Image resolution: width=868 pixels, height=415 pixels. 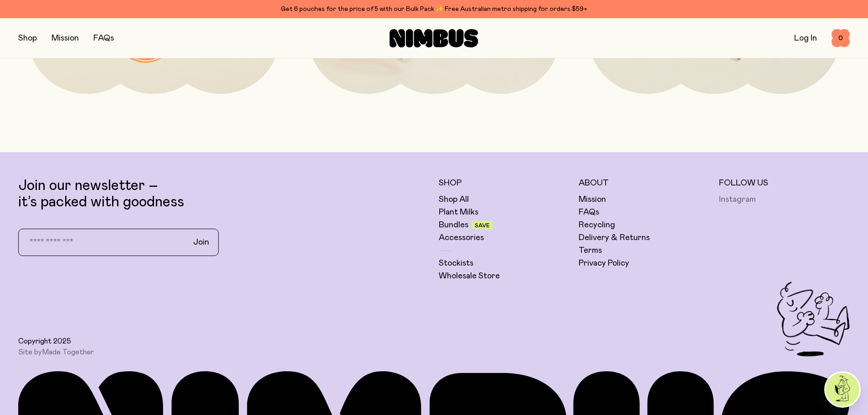 I want to click on a: Log In, so click(x=805, y=38).